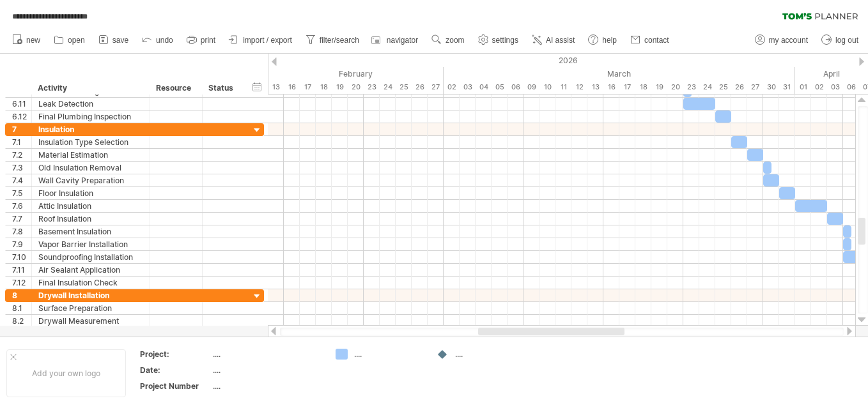  What do you see at coordinates (291, 87) in the screenshot?
I see `div: Monday, 16 February 2026` at bounding box center [291, 87].